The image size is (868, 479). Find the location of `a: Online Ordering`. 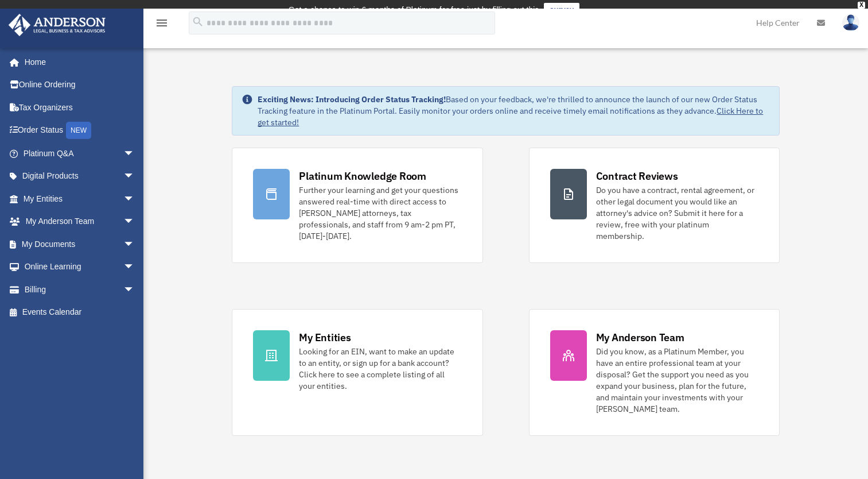

a: Online Ordering is located at coordinates (79, 85).